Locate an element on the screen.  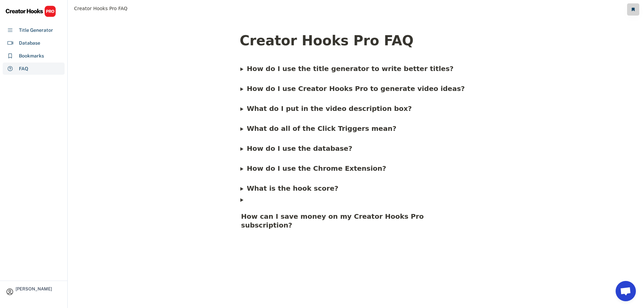
h1: Creator Hooks Pro FAQ is located at coordinates (356, 41).